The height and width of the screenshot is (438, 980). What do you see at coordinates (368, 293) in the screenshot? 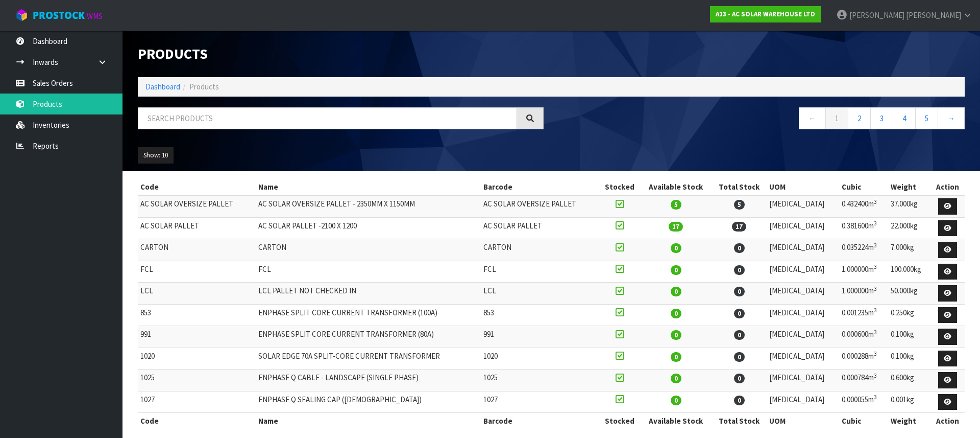
I see `td: LCL PALLET NOT CHECKED IN` at bounding box center [368, 293].